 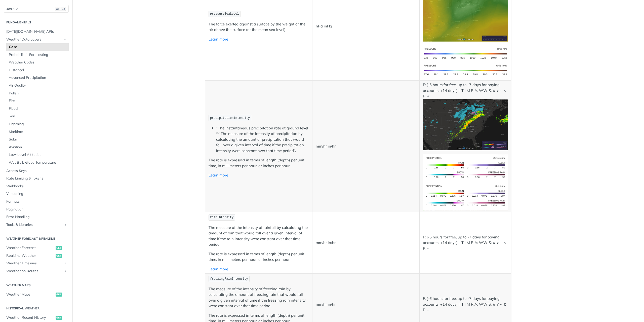 I want to click on a: Weather Codes, so click(x=37, y=62).